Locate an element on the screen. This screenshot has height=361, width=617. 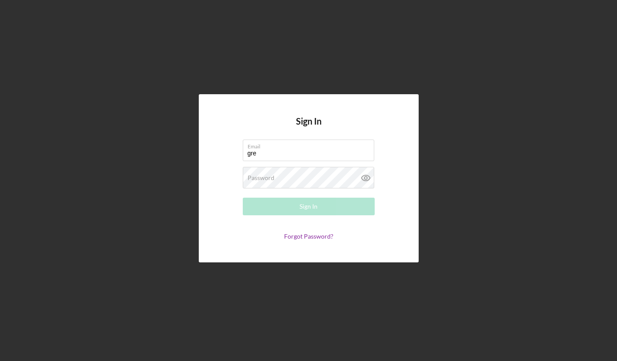
div: Sign In is located at coordinates (308, 206).